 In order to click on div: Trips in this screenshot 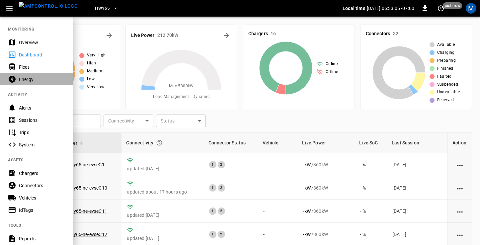, I will do `click(42, 132)`.